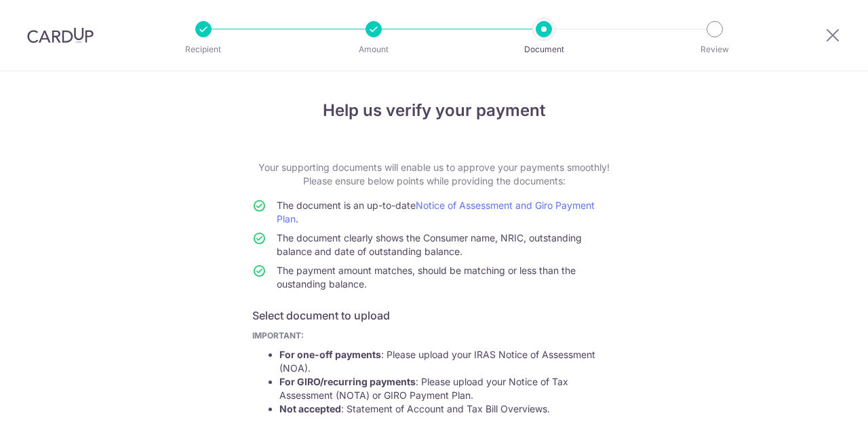 This screenshot has height=428, width=868. Describe the element at coordinates (448, 409) in the screenshot. I see `li: : Statement of Account and Tax Bill Overviews.` at that location.